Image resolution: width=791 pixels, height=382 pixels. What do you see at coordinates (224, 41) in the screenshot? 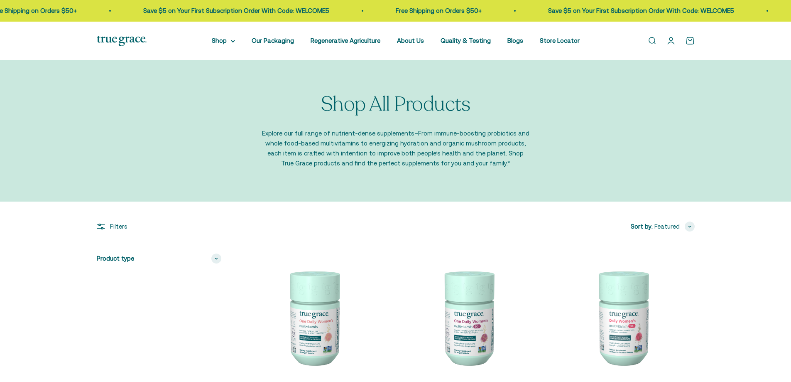
I see `summary: Shop` at bounding box center [224, 41].